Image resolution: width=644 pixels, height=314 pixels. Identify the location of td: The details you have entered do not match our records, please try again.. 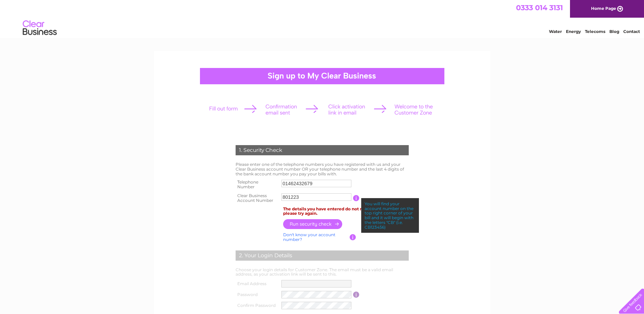
(346, 212).